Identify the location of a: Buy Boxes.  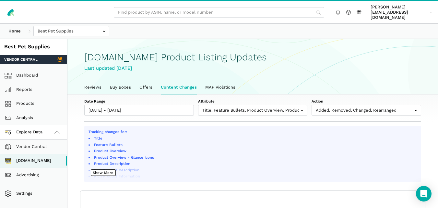
(120, 87).